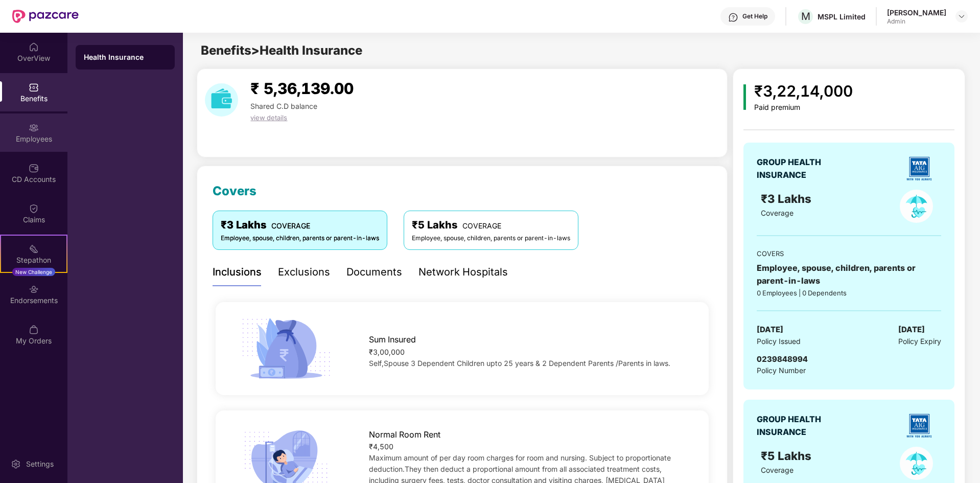 The image size is (980, 483). Describe the element at coordinates (34, 47) in the screenshot. I see `img: svg+xml;base64,PHN2ZyBpZD0iSG9tZSIgeG1sbnM9Imh0dHA6Ly93d3cudzMub3JnLzIwMDAvc3ZnIiB3aWR0aD0iMjAiIG...` at that location.